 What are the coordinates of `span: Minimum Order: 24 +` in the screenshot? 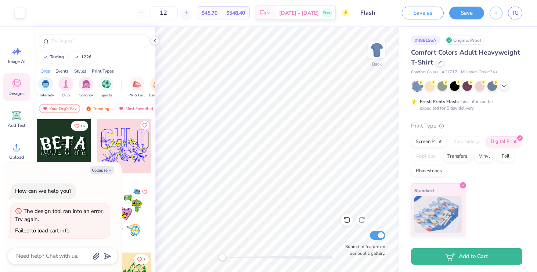 It's located at (479, 72).